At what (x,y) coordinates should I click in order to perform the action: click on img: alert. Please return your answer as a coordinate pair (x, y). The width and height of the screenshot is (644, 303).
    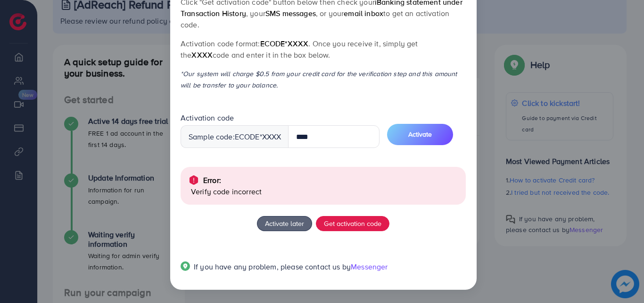
    Looking at the image, I should click on (194, 180).